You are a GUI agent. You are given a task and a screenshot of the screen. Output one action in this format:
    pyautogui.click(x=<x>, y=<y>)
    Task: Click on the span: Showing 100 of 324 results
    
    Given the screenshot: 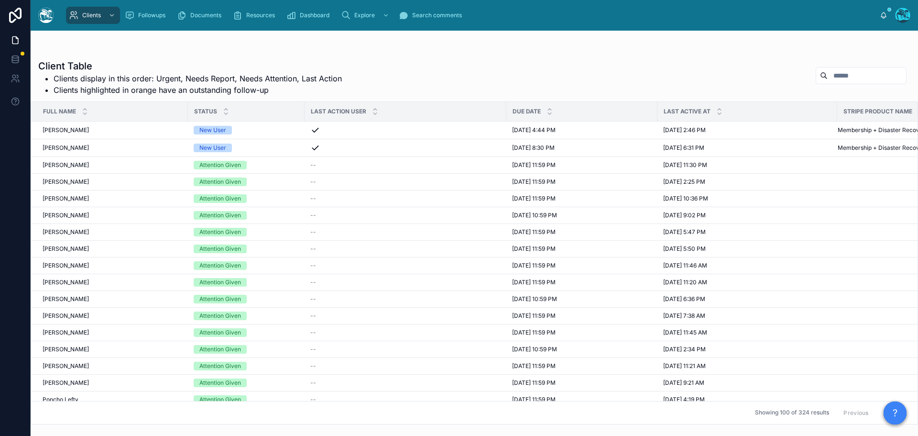 What is the action you would take?
    pyautogui.click(x=792, y=413)
    